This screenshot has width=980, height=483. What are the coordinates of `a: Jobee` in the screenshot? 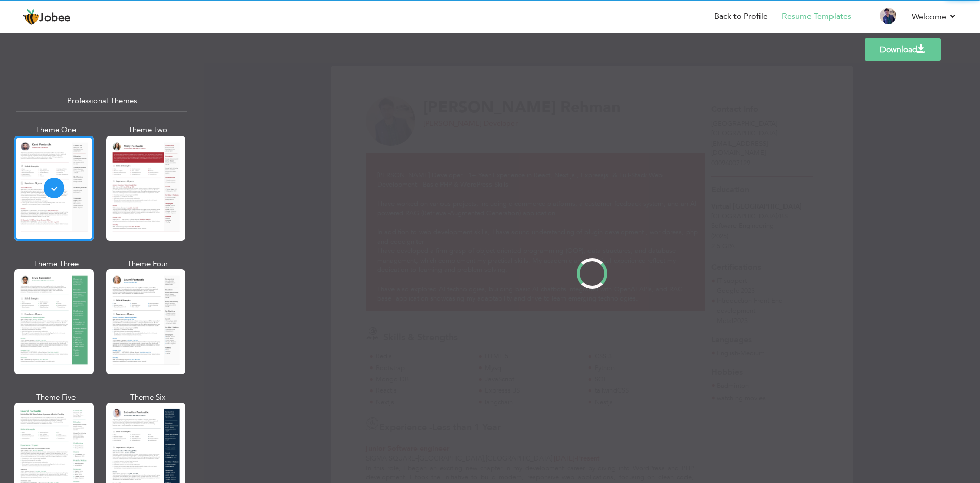 It's located at (47, 17).